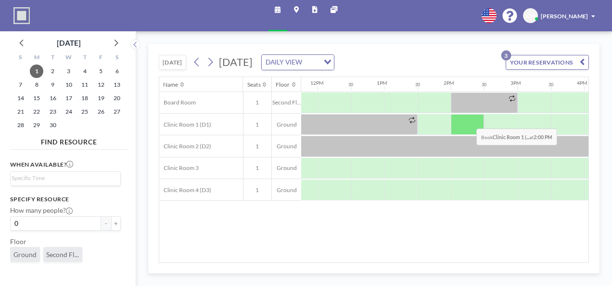 The image size is (612, 286). Describe the element at coordinates (37, 85) in the screenshot. I see `span: Monday, September 8, 2025` at that location.